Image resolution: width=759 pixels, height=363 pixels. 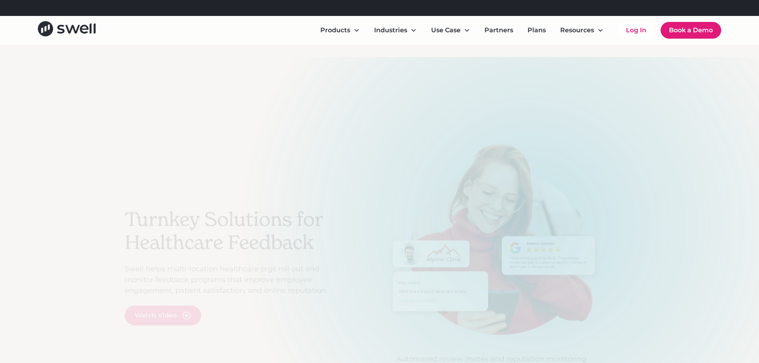 I want to click on a: Partners, so click(x=499, y=30).